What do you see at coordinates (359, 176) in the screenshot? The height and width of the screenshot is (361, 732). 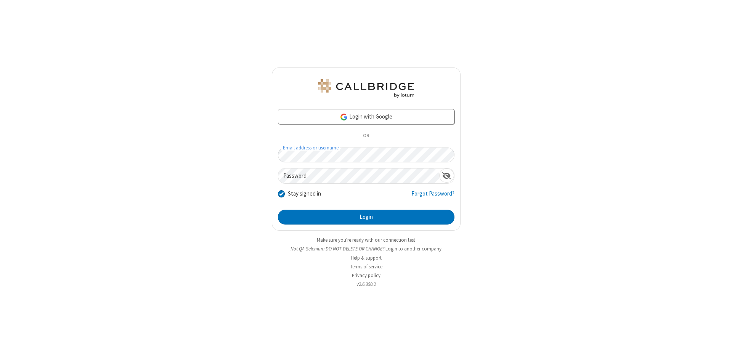 I see `input: Password` at bounding box center [359, 176].